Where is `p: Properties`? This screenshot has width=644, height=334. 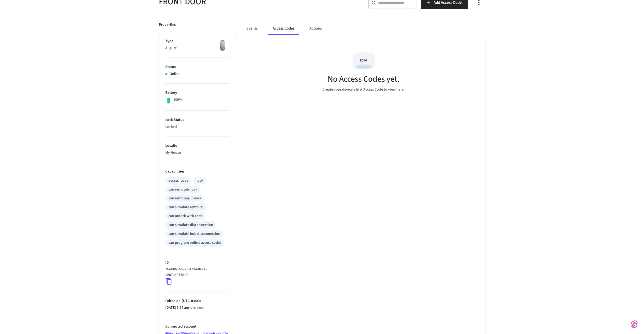
p: Properties is located at coordinates (167, 25).